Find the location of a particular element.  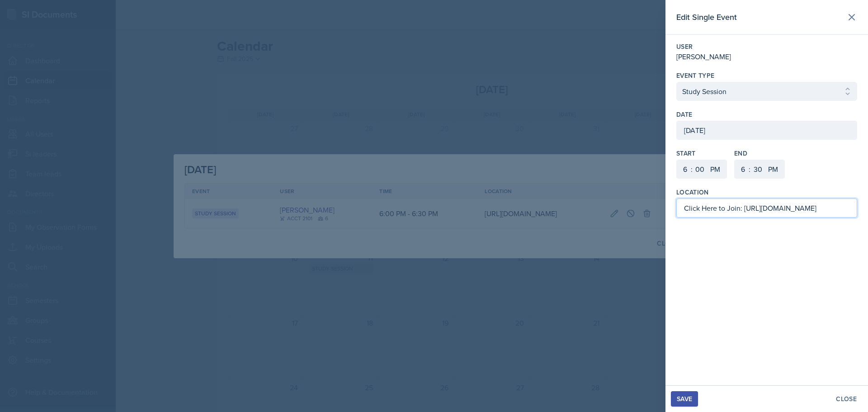

label: Start is located at coordinates (702, 154).